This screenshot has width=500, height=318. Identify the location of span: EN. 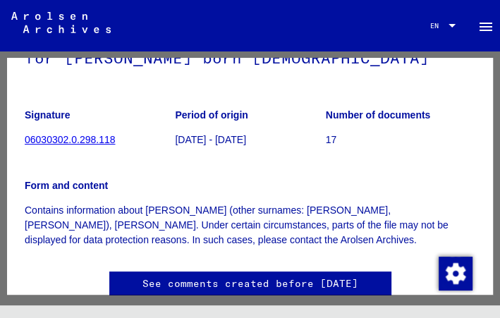
(438, 25).